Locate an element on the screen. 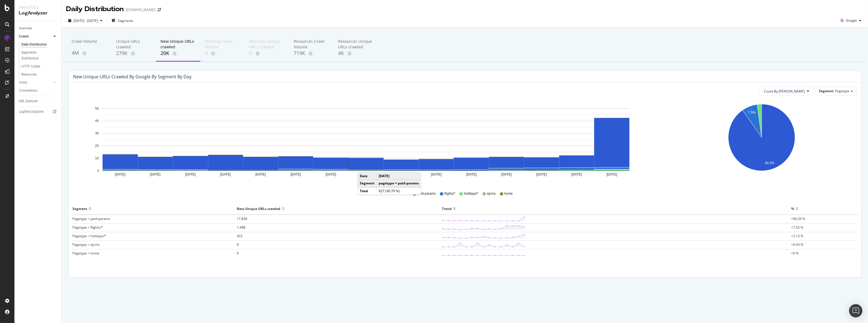 The image size is (868, 323). text: 3K is located at coordinates (97, 134).